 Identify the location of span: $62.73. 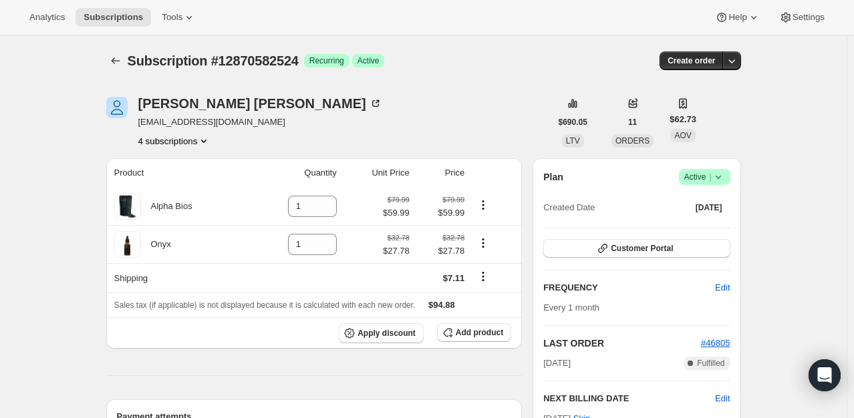
(683, 120).